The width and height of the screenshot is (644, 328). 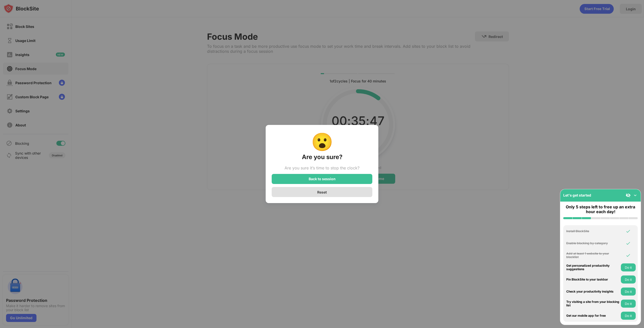 What do you see at coordinates (593, 231) in the screenshot?
I see `div: Install BlockSite` at bounding box center [593, 231].